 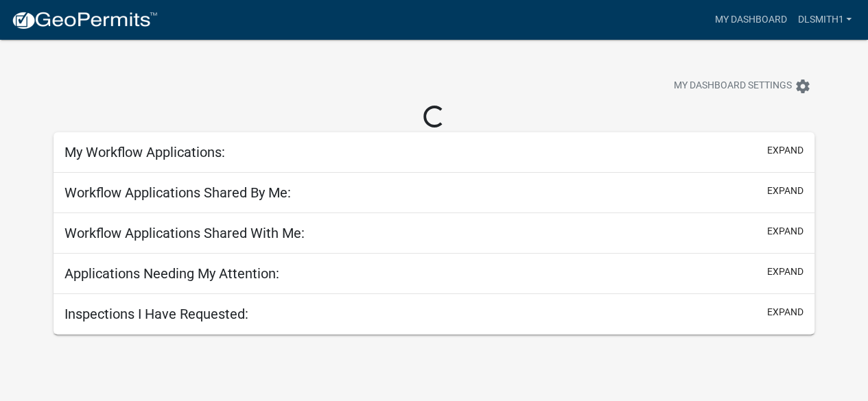 What do you see at coordinates (803, 87) in the screenshot?
I see `i: settings` at bounding box center [803, 87].